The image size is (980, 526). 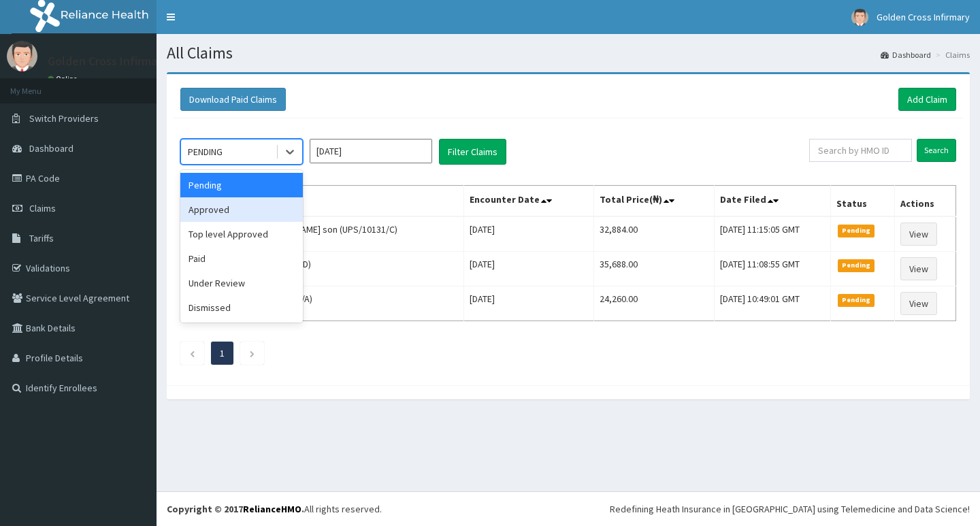 What do you see at coordinates (323, 202) in the screenshot?
I see `th: Name` at bounding box center [323, 202].